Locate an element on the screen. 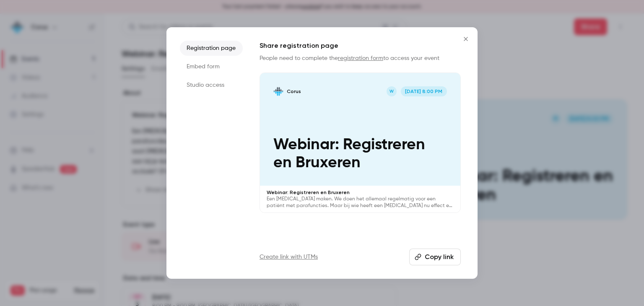 This screenshot has height=306, width=644. li: Embed form is located at coordinates (211, 66).